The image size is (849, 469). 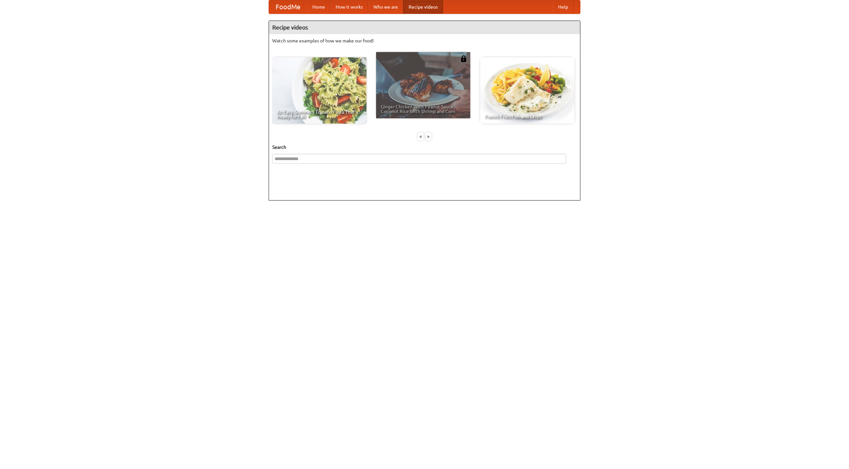 What do you see at coordinates (319, 91) in the screenshot?
I see `a: An Easy, Summery Tomato Pasta That's Ready for Fall` at bounding box center [319, 91].